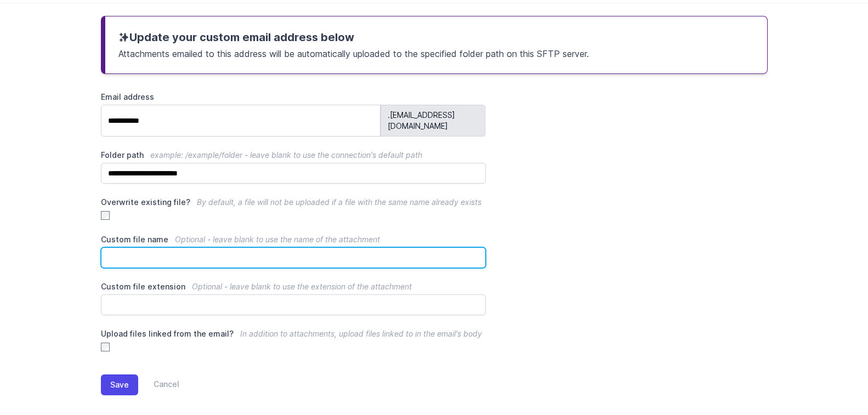  What do you see at coordinates (339, 202) in the screenshot?
I see `span: By default, a file will not be uploaded if a file with the same name already exists` at bounding box center [339, 202].